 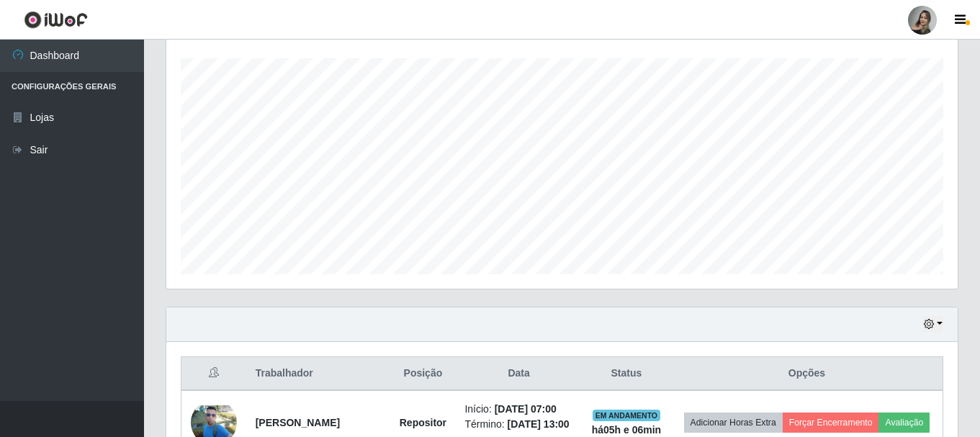 I want to click on li: Início:, so click(x=518, y=409).